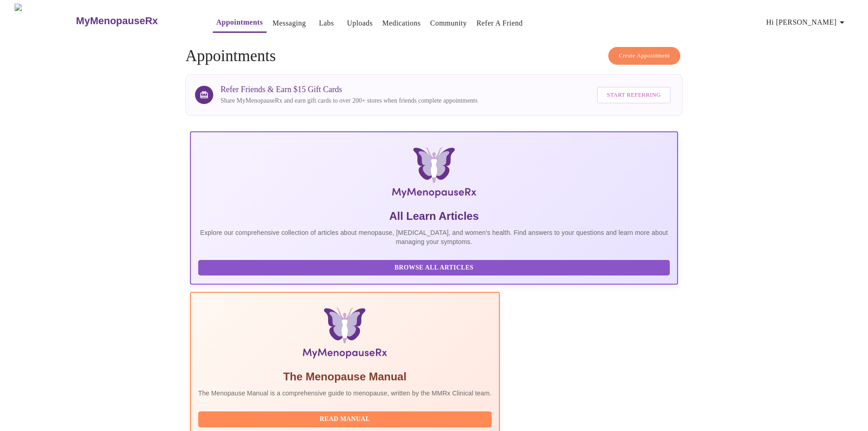  I want to click on p: The Menopause Manual is a comprehensive guide to menopause, written by the MMRx Clinical team., so click(345, 393).